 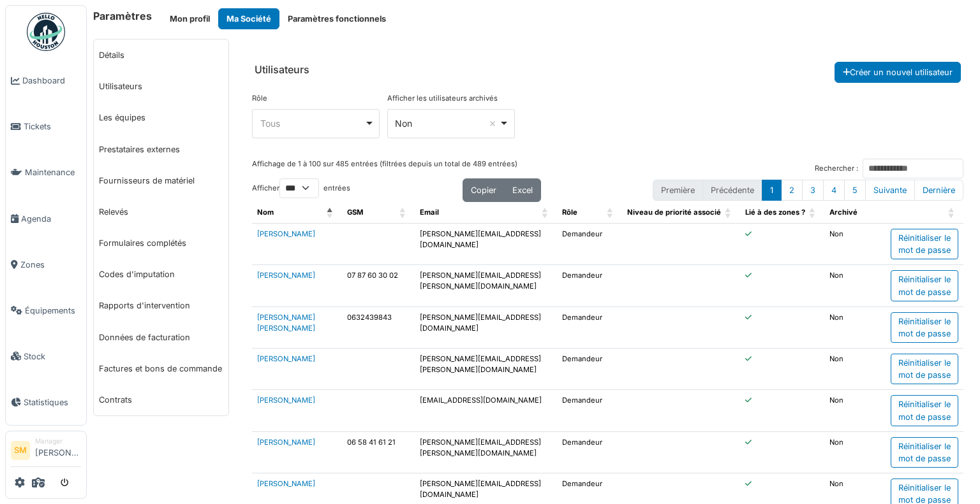 I want to click on span: Email, so click(x=429, y=212).